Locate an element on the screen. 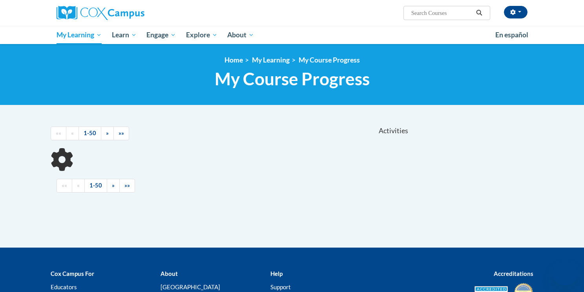 This screenshot has height=292, width=584. a: Educators is located at coordinates (64, 287).